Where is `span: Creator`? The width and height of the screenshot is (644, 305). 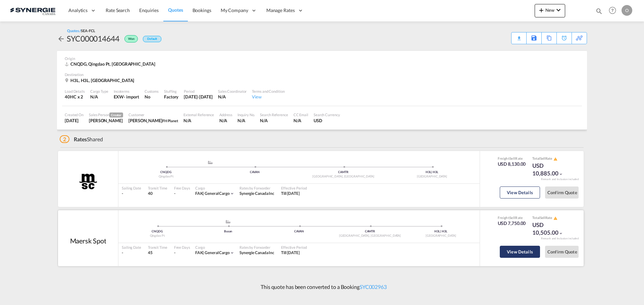 span: Creator is located at coordinates (116, 115).